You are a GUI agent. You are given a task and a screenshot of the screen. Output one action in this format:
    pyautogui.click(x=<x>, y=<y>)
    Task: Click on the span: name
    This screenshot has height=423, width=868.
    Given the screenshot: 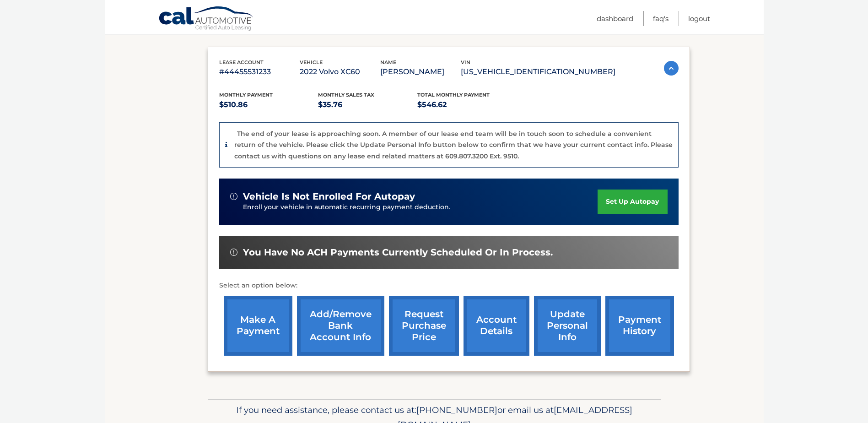 What is the action you would take?
    pyautogui.click(x=388, y=62)
    